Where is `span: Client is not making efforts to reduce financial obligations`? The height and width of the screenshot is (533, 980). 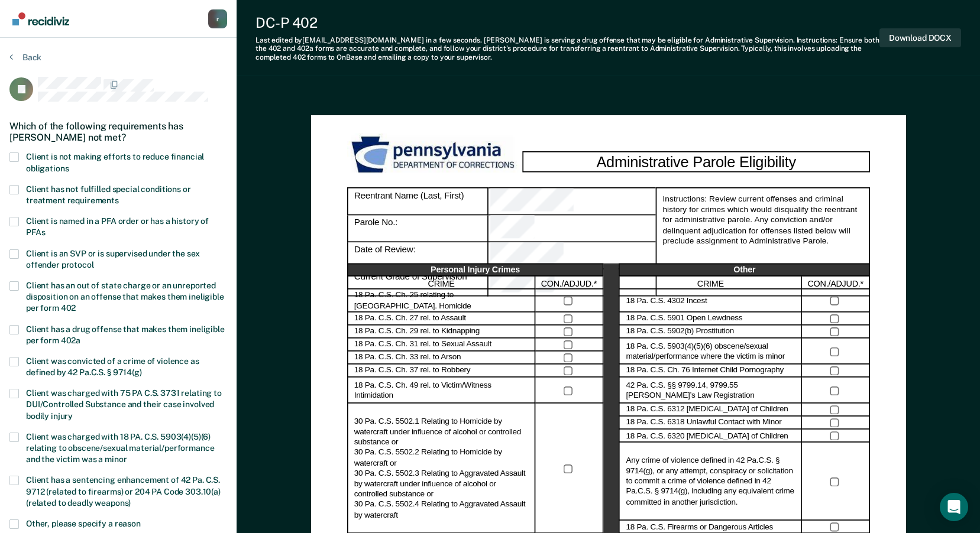 span: Client is not making efforts to reduce financial obligations is located at coordinates (115, 162).